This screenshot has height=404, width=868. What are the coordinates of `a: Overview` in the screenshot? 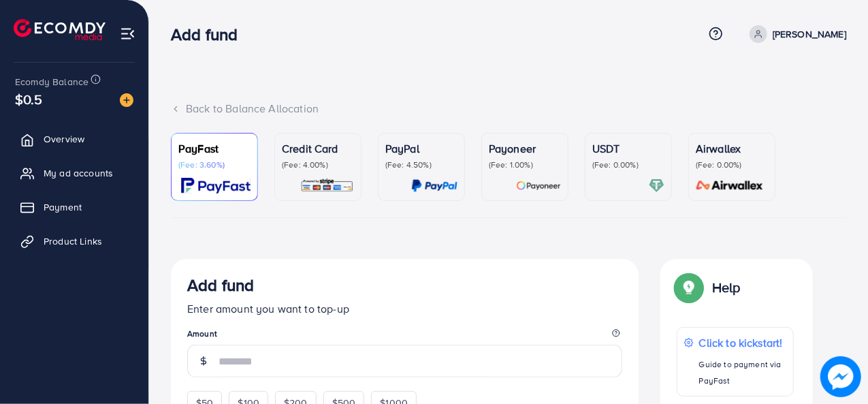 It's located at (75, 139).